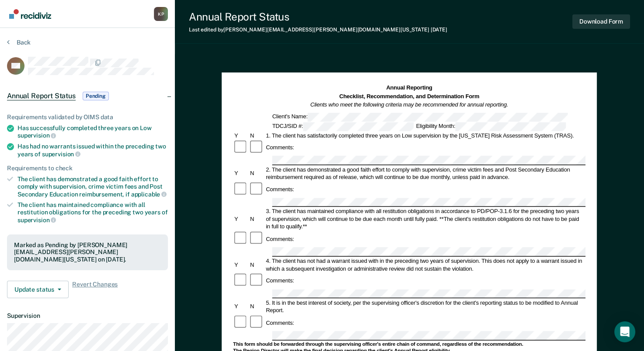  What do you see at coordinates (161, 14) in the screenshot?
I see `button: Profile dropdown button` at bounding box center [161, 14].